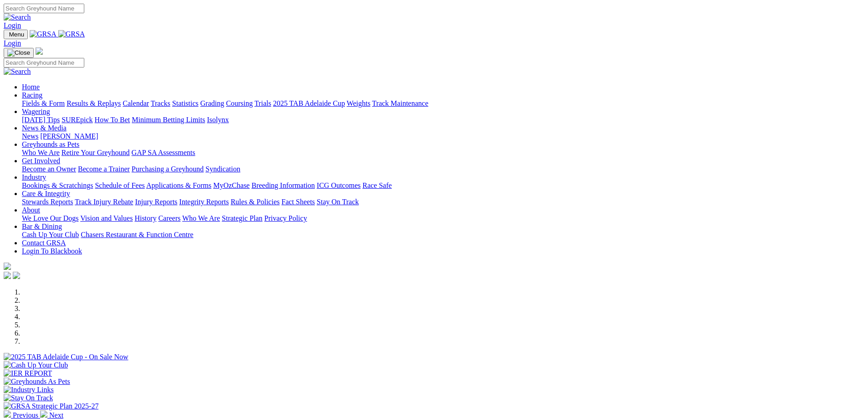 Image resolution: width=868 pixels, height=419 pixels. Describe the element at coordinates (242, 218) in the screenshot. I see `a: Strategic Plan` at that location.